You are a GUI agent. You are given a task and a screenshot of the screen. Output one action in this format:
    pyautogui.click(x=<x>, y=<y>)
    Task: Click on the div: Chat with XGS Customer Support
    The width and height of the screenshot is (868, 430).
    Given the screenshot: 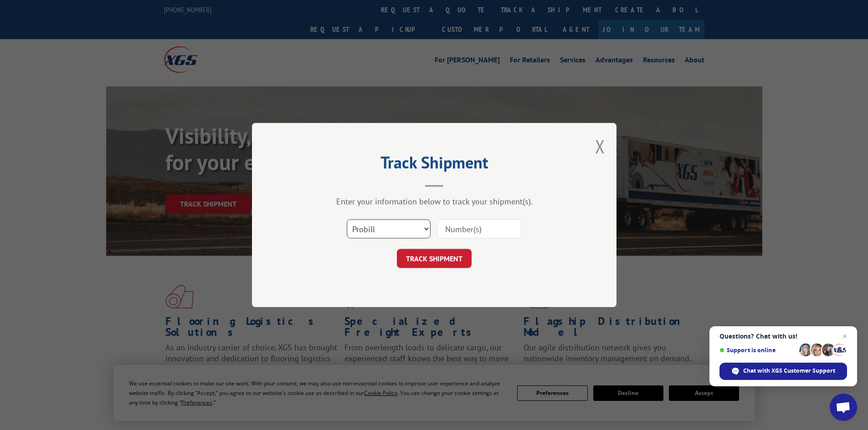 What is the action you would take?
    pyautogui.click(x=784, y=372)
    